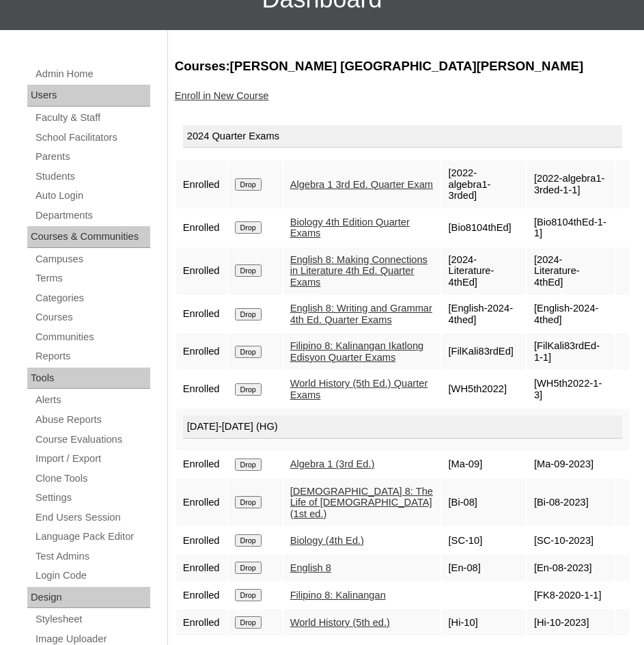  What do you see at coordinates (93, 176) in the screenshot?
I see `a: Students` at bounding box center [93, 176].